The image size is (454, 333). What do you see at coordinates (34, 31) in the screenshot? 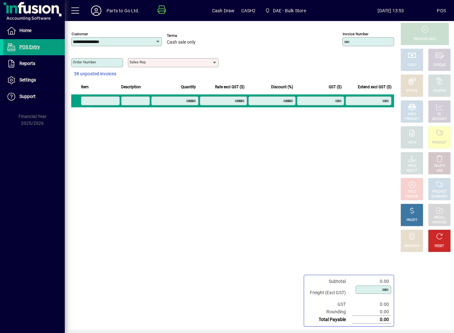
I see `a: Home` at bounding box center [34, 31].